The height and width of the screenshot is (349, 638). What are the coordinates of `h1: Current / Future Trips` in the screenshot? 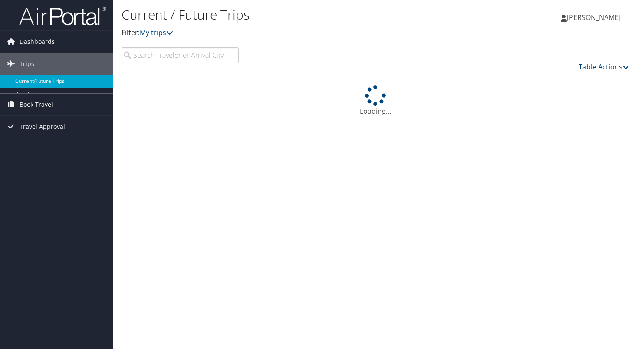 It's located at (291, 15).